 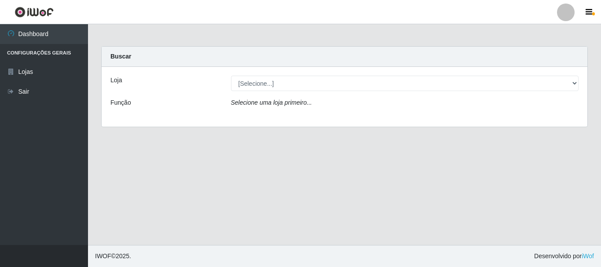 What do you see at coordinates (271, 102) in the screenshot?
I see `i: Selecione uma loja primeiro...` at bounding box center [271, 102].